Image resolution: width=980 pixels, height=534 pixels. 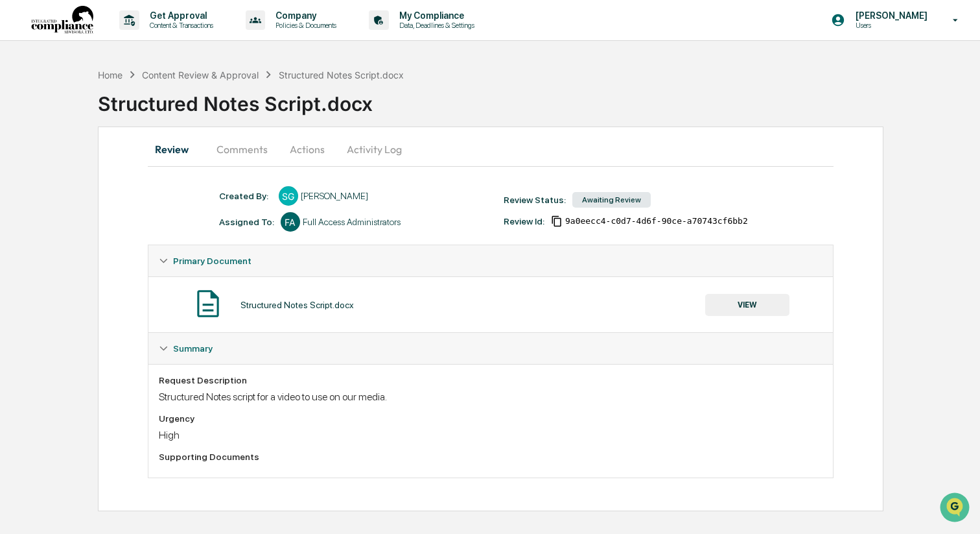 What do you see at coordinates (63, 21) in the screenshot?
I see `img: logo` at bounding box center [63, 21].